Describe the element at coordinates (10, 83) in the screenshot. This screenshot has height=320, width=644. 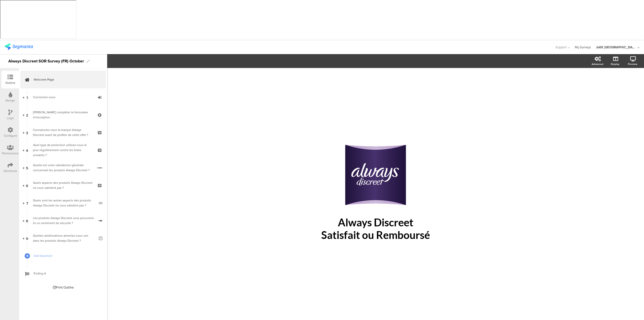
I see `div: Outline` at that location.